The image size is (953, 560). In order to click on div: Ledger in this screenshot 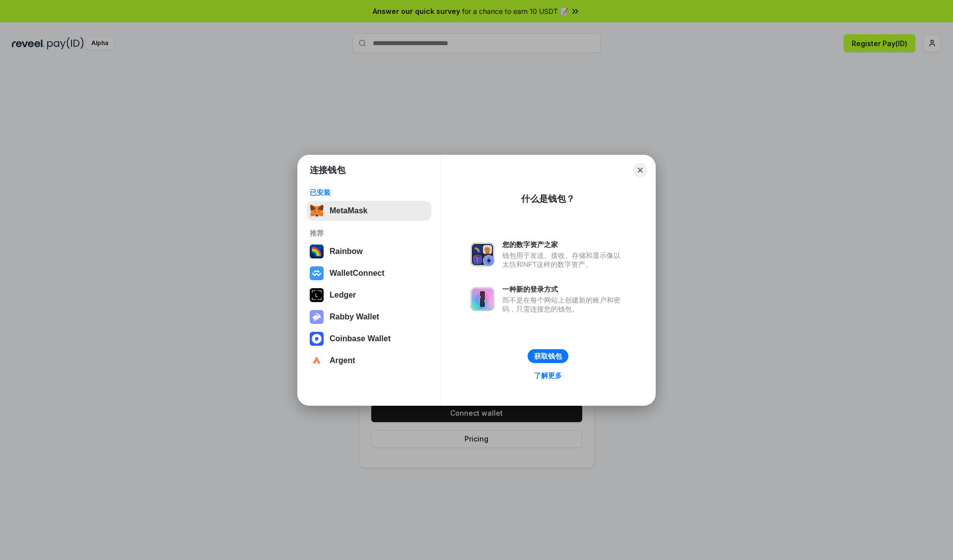, I will do `click(343, 295)`.